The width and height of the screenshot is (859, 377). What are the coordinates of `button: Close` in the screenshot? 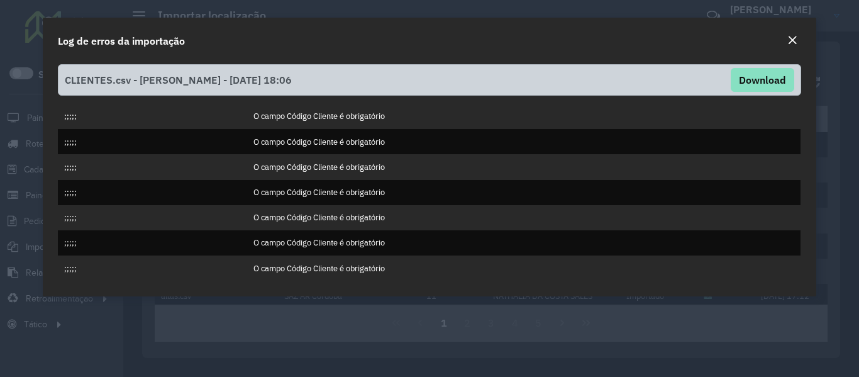 It's located at (793, 41).